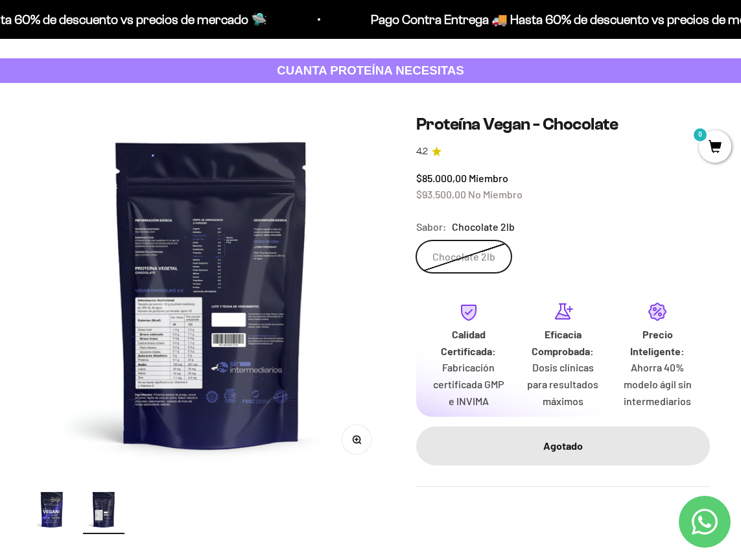  I want to click on a: 4.24.2 de 5.0 estrellas, so click(563, 152).